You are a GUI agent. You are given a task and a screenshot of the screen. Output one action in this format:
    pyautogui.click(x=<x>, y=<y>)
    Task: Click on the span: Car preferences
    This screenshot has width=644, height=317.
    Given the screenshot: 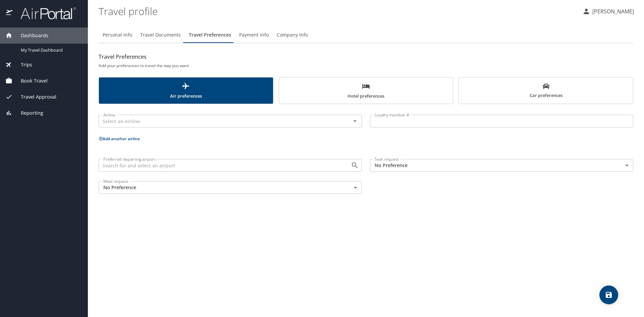 What is the action you would take?
    pyautogui.click(x=546, y=91)
    